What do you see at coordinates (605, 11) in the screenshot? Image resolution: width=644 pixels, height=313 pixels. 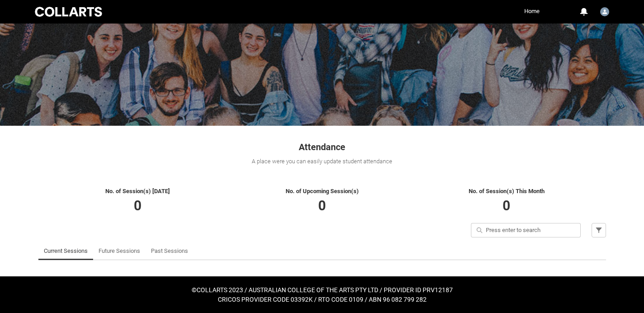 I see `button: User Profile Faculty.sblount` at bounding box center [605, 11].